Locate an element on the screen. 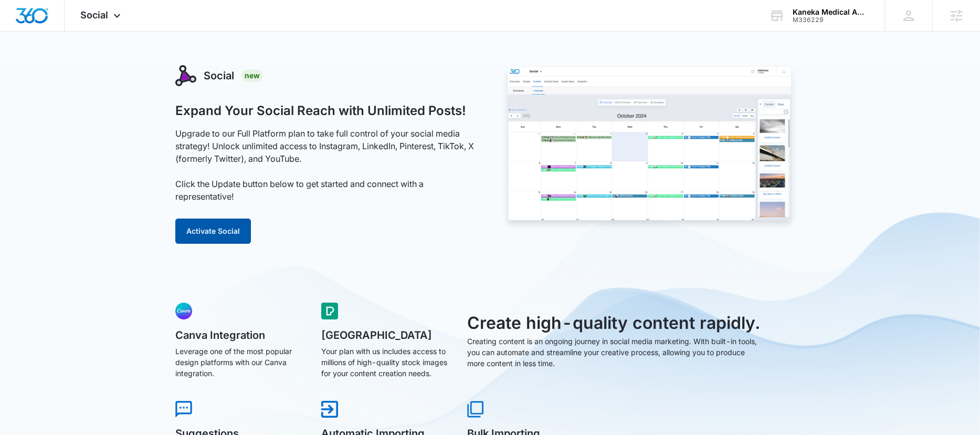 This screenshot has height=435, width=980. div: account name is located at coordinates (831, 12).